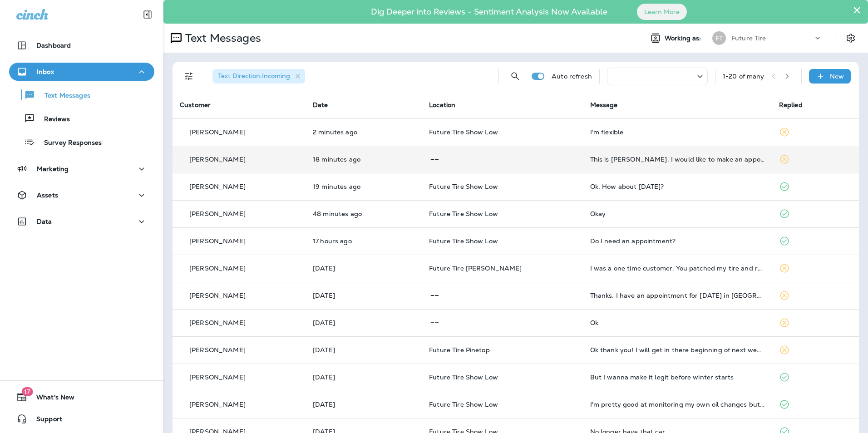 This screenshot has height=433, width=868. What do you see at coordinates (47, 195) in the screenshot?
I see `p: Assets` at bounding box center [47, 195].